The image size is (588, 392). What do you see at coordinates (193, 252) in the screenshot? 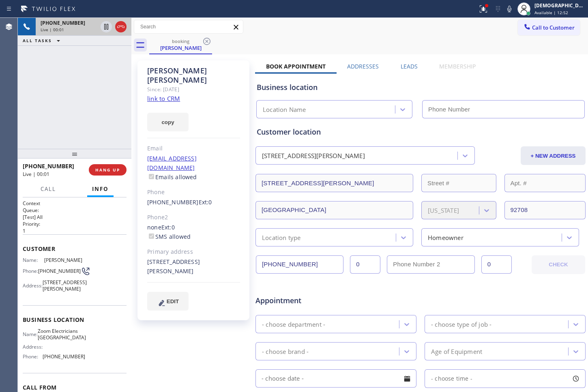
I see `div: Primary address` at bounding box center [193, 252].